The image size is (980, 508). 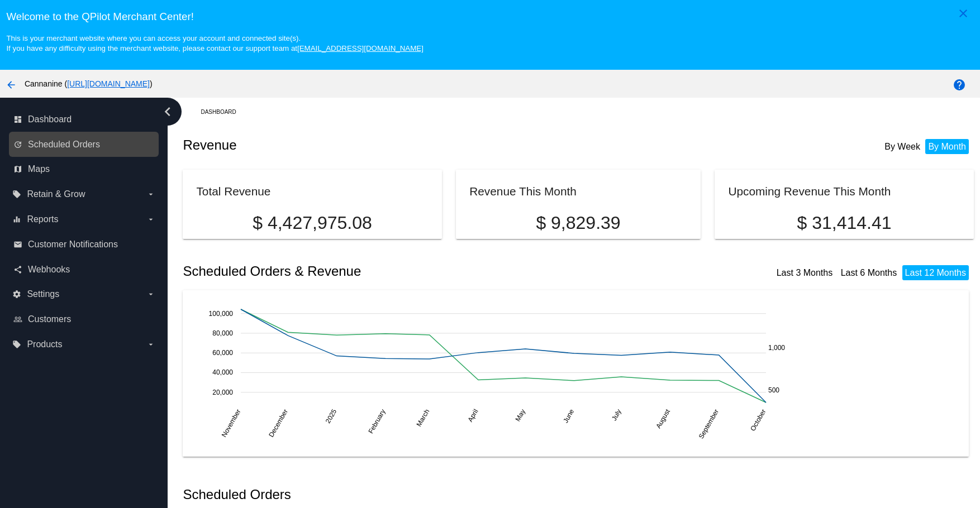 What do you see at coordinates (43, 220) in the screenshot?
I see `span: Reports` at bounding box center [43, 220].